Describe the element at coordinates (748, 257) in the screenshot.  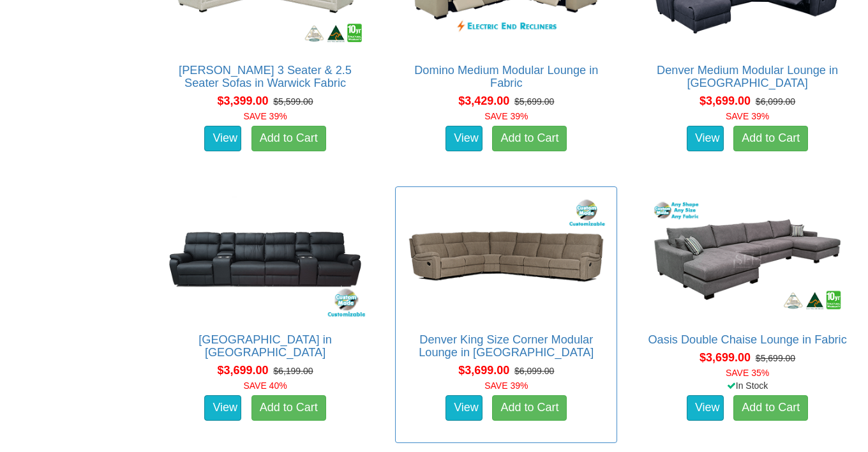
I see `img: Oasis Double Chaise Lounge in Fabric` at that location.